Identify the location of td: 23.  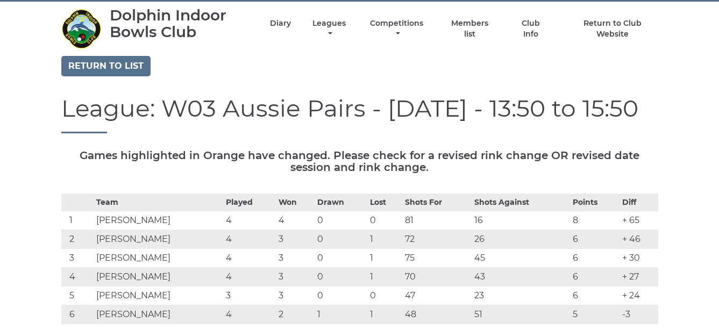
(520, 296).